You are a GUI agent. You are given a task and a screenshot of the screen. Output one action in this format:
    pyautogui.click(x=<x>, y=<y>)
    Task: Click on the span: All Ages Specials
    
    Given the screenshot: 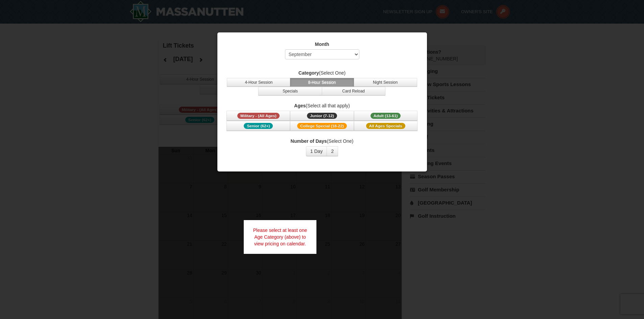 What is the action you would take?
    pyautogui.click(x=385, y=126)
    